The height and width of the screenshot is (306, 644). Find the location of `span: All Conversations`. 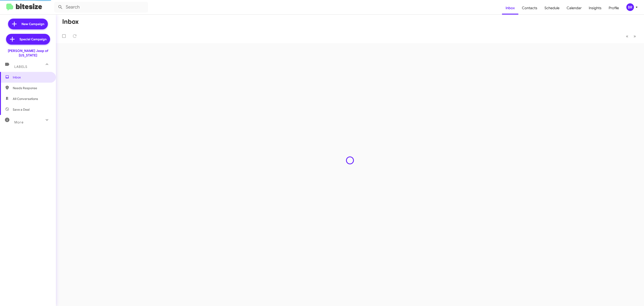

span: All Conversations is located at coordinates (25, 99).